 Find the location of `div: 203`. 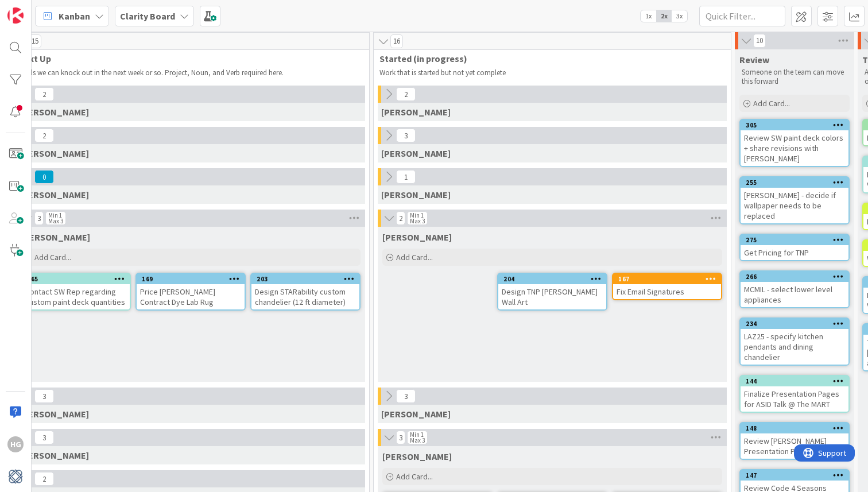

div: 203 is located at coordinates (308, 279).